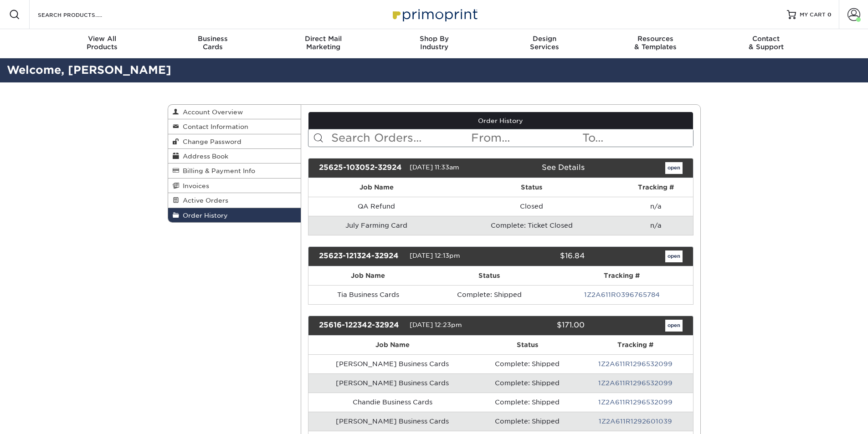 Image resolution: width=868 pixels, height=434 pixels. Describe the element at coordinates (393, 402) in the screenshot. I see `td: Chandie Business Cards` at that location.